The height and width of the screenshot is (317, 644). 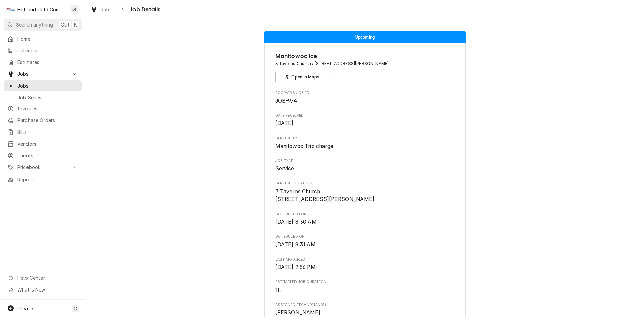 What do you see at coordinates (365, 165) in the screenshot?
I see `div: Job Type` at bounding box center [365, 165].